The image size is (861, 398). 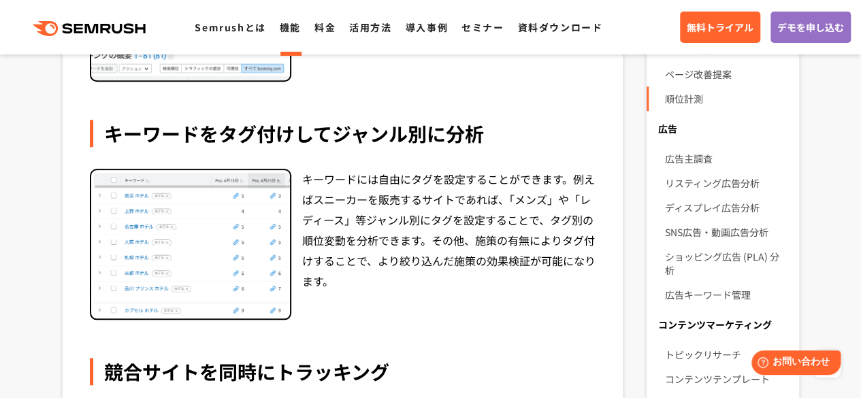 I want to click on a: SNS広告・動画広告分析, so click(x=725, y=232).